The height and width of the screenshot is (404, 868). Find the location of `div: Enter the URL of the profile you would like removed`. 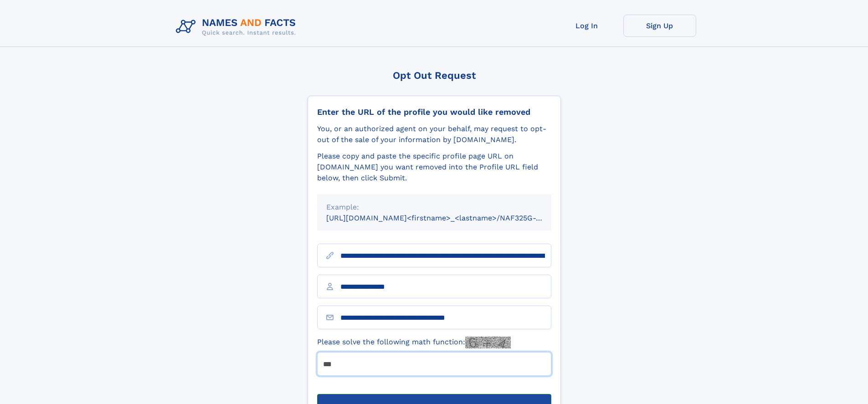

div: Enter the URL of the profile you would like removed is located at coordinates (434, 112).